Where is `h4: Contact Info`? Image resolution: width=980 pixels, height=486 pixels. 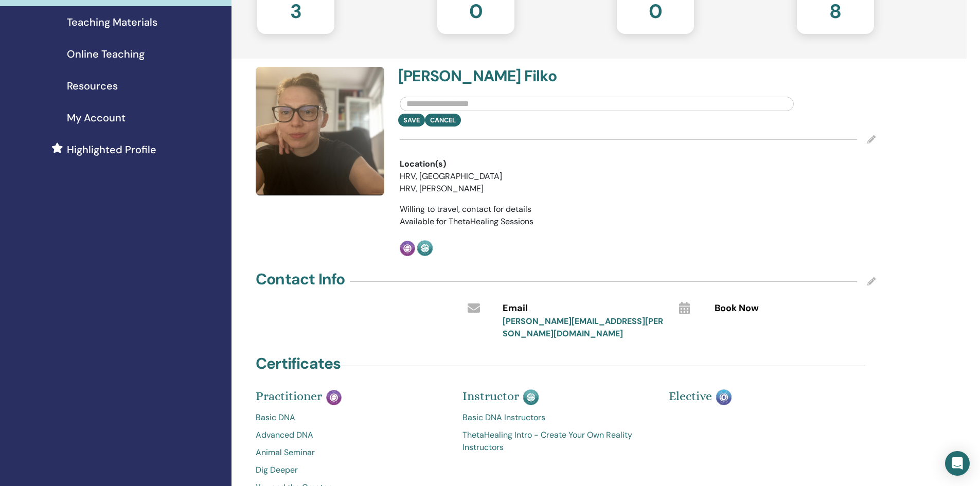 h4: Contact Info is located at coordinates (299, 279).